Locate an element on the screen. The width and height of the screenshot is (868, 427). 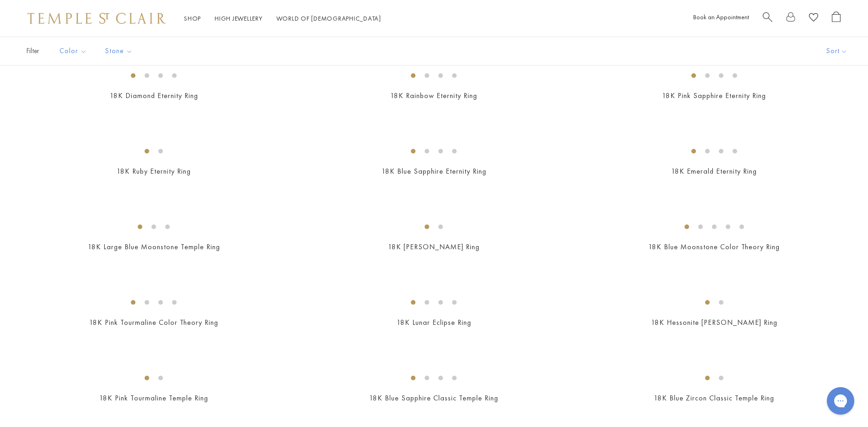
a: Search is located at coordinates (767, 18).